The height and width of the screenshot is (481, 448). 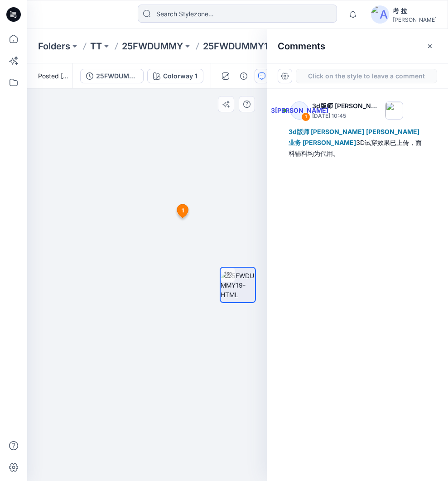 What do you see at coordinates (301, 46) in the screenshot?
I see `h2: Comments` at bounding box center [301, 46].